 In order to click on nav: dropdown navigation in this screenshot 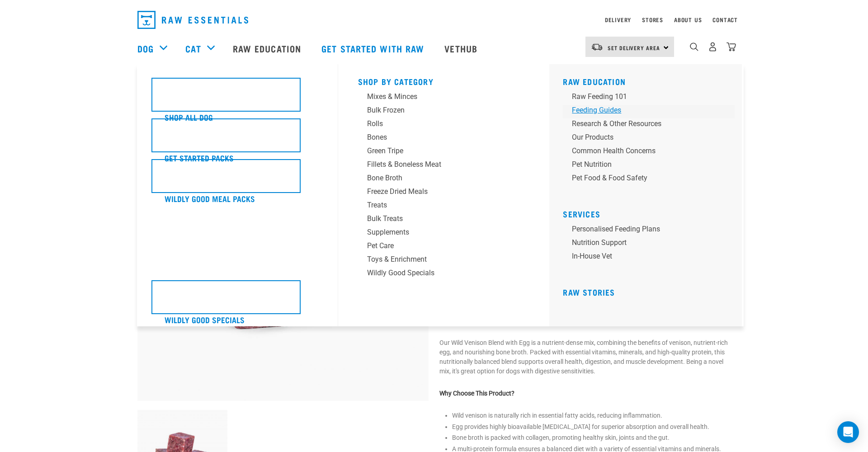, I will do `click(434, 20)`.